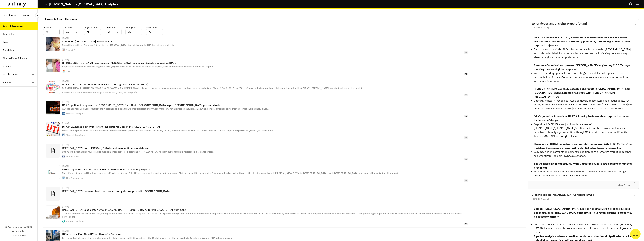 This screenshot has width=644, height=241. Describe the element at coordinates (19, 236) in the screenshot. I see `a: Cookie Policy` at that location.